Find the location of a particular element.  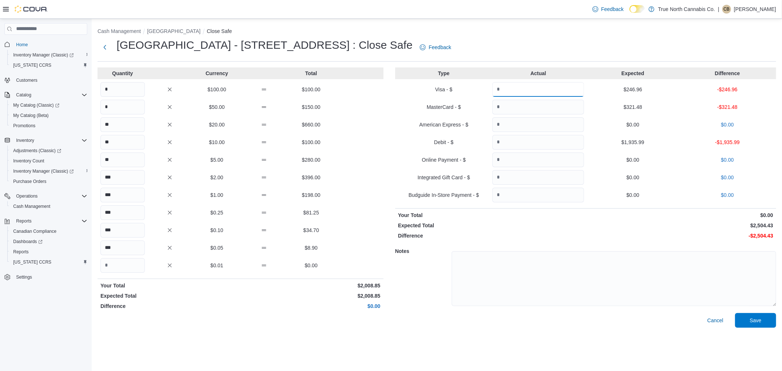

button: Inventory Count is located at coordinates (49, 161).